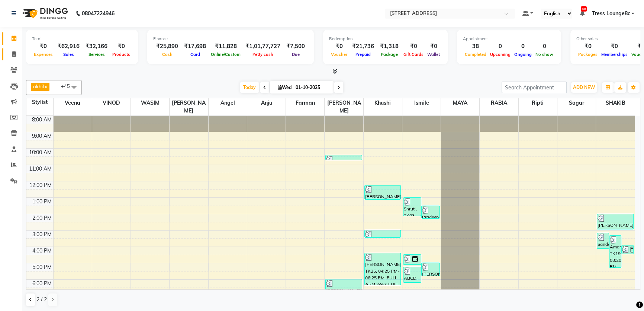 The height and width of the screenshot is (311, 644). What do you see at coordinates (412, 207) in the screenshot?
I see `div: Shruti, TK03, 01:00 PM-02:10 PM, FOOT MASSAGE,NAIL FILE (HANDS / FEET)` at bounding box center [412, 207].